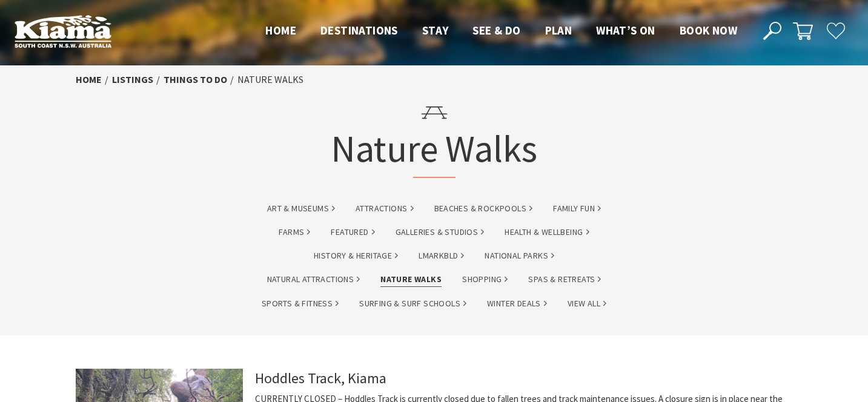 This screenshot has width=868, height=402. I want to click on span: Destinations, so click(359, 30).